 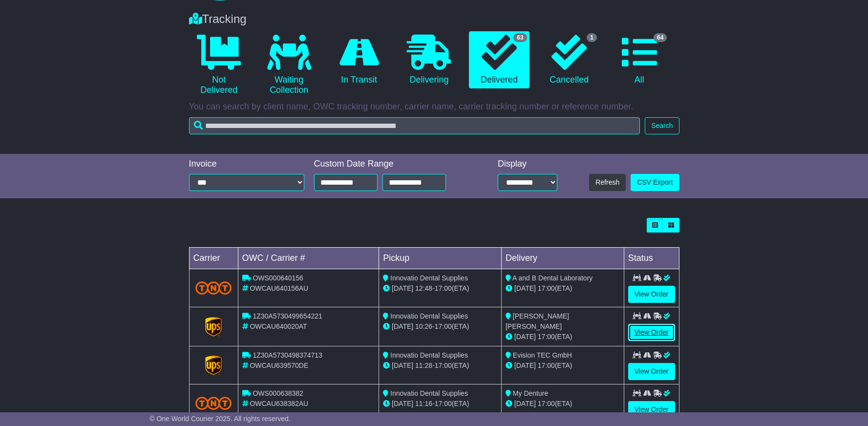 I want to click on a: Not Delivered, so click(x=219, y=65).